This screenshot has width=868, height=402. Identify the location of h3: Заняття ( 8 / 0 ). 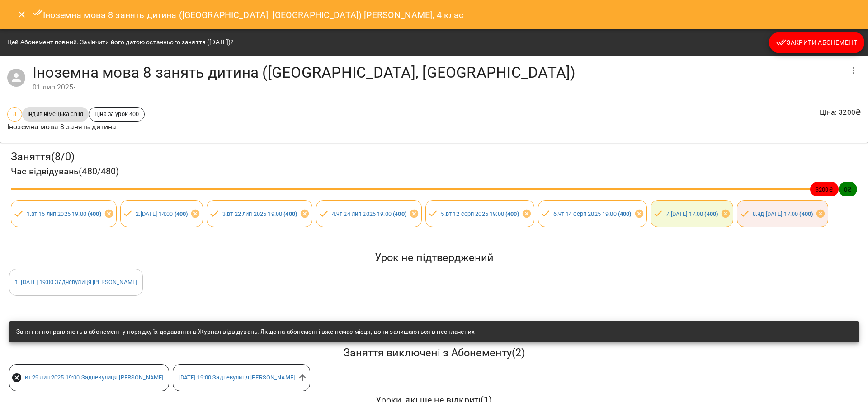
(434, 157).